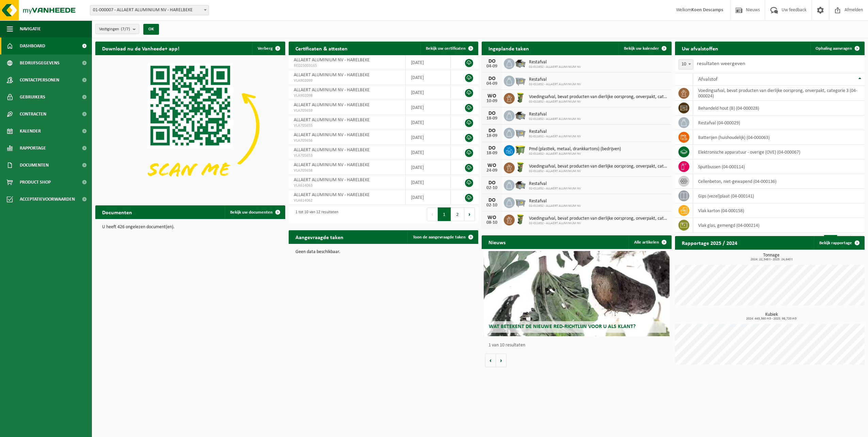  Describe the element at coordinates (650, 242) in the screenshot. I see `a: Alle artikelen` at that location.